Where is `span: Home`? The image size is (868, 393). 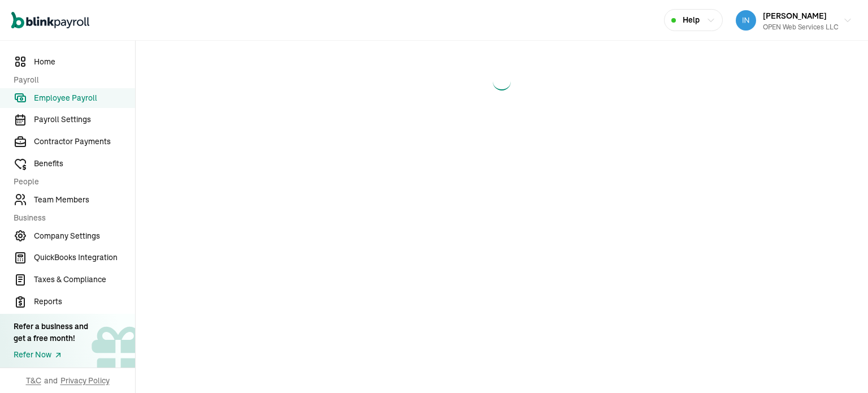 span: Home is located at coordinates (84, 62).